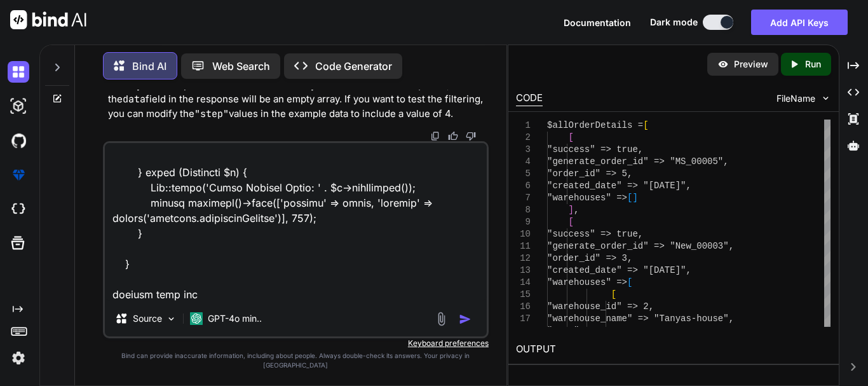  Describe the element at coordinates (465, 319) in the screenshot. I see `img: icon` at that location.